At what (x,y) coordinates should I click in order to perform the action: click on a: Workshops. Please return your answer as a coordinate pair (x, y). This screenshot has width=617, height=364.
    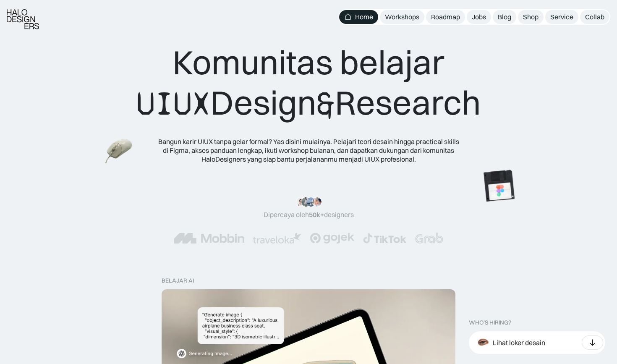
    Looking at the image, I should click on (403, 17).